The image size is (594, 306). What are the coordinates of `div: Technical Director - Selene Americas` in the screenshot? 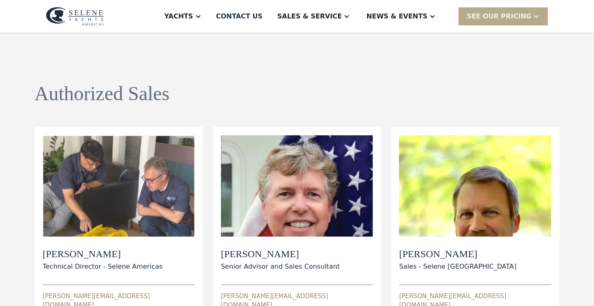 It's located at (102, 266).